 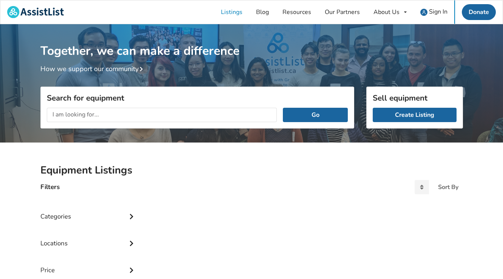 I want to click on a: Resources, so click(x=297, y=12).